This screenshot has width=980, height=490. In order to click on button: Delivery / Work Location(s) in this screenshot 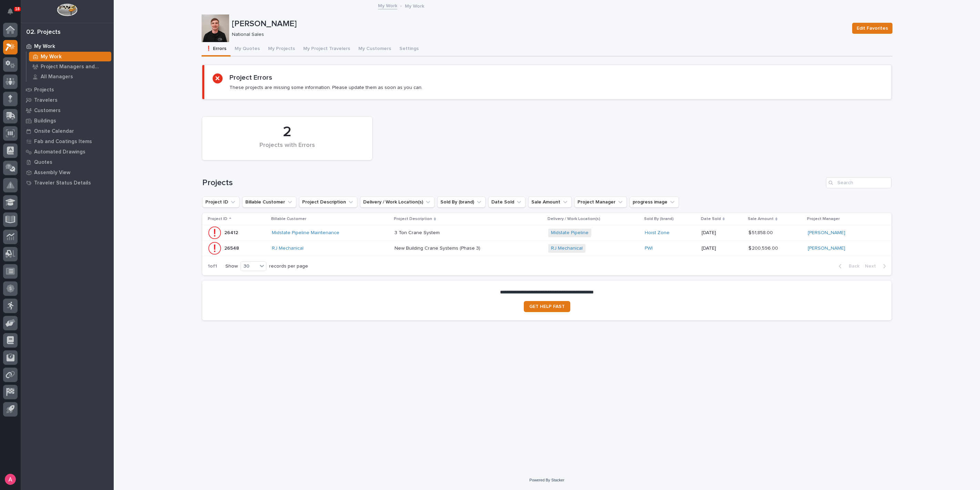, I will do `click(397, 202)`.